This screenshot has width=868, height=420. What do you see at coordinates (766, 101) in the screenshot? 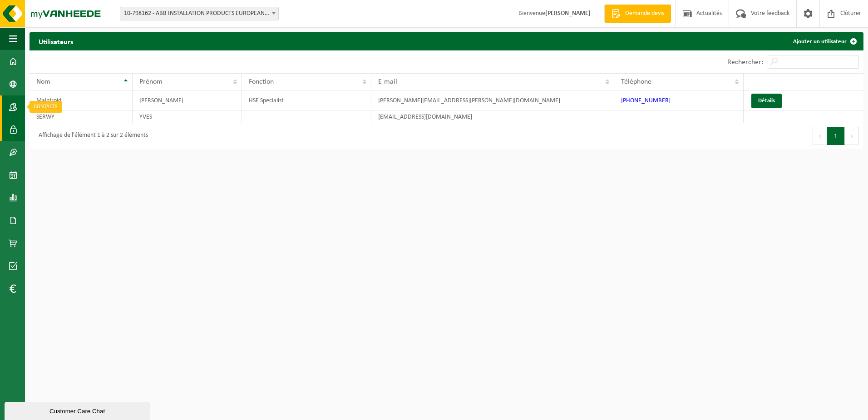
I see `a: Détails` at bounding box center [766, 101].